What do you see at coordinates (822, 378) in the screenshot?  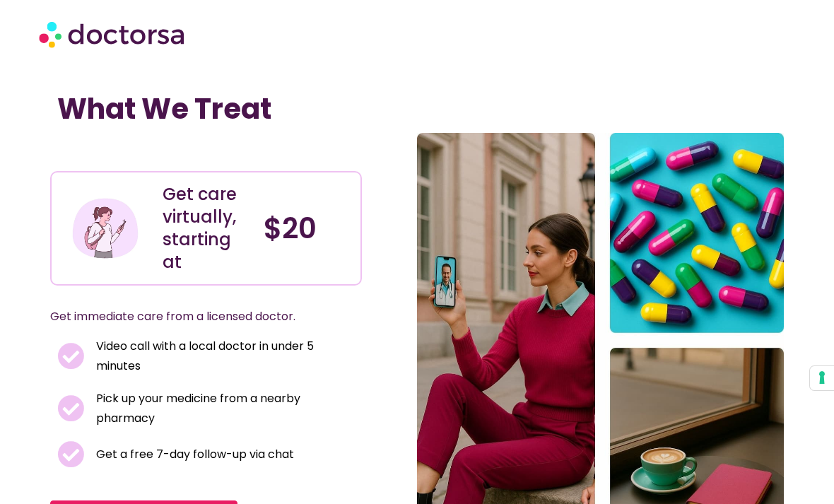 I see `button: Your consent preferences for tracking technologies` at bounding box center [822, 378].